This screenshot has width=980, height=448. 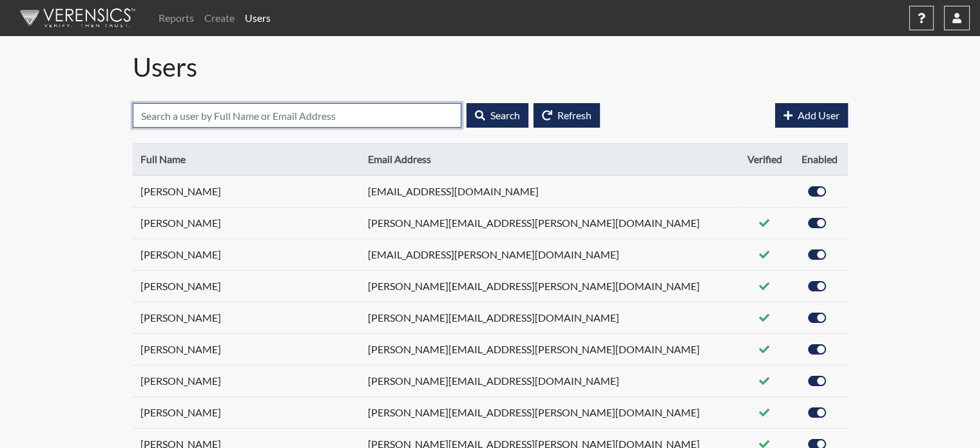 What do you see at coordinates (574, 115) in the screenshot?
I see `span: Refresh` at bounding box center [574, 115].